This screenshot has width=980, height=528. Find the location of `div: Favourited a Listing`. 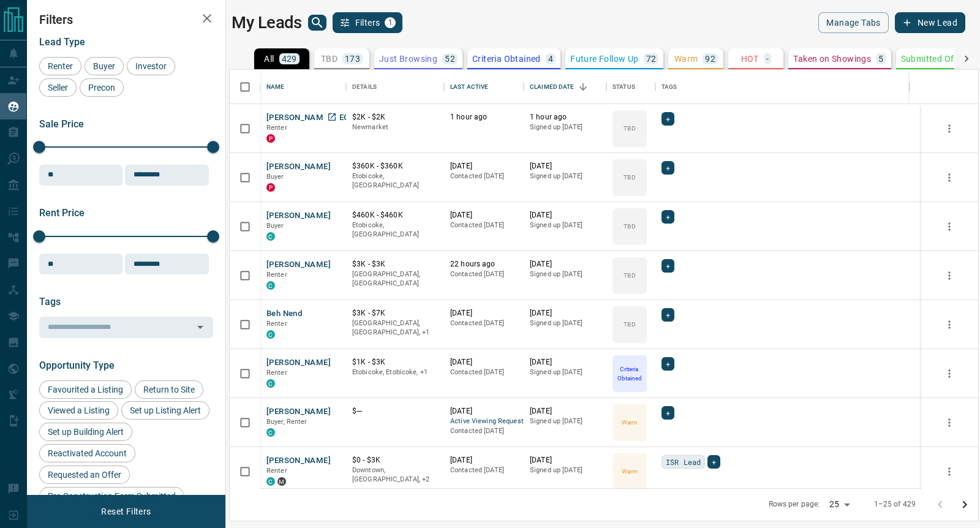

div: Favourited a Listing is located at coordinates (85, 390).